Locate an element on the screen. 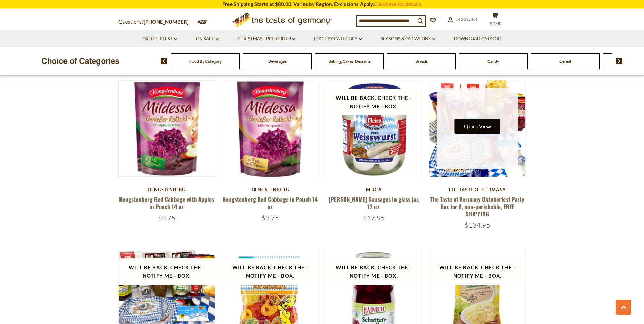 This screenshot has width=644, height=324. a: Hengstenberg Red Cabbage in Pouch 14 oz is located at coordinates (270, 203).